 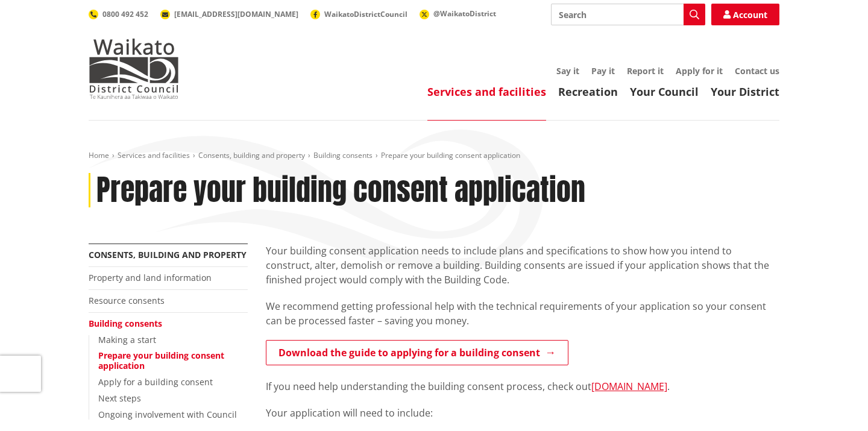 What do you see at coordinates (127, 300) in the screenshot?
I see `a: Resource consents` at bounding box center [127, 300].